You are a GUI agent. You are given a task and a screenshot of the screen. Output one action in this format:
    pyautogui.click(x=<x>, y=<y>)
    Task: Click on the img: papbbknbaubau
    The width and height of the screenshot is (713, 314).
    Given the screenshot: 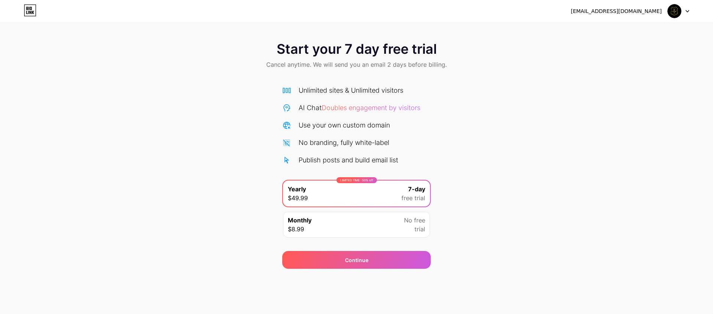 What is the action you would take?
    pyautogui.click(x=674, y=11)
    